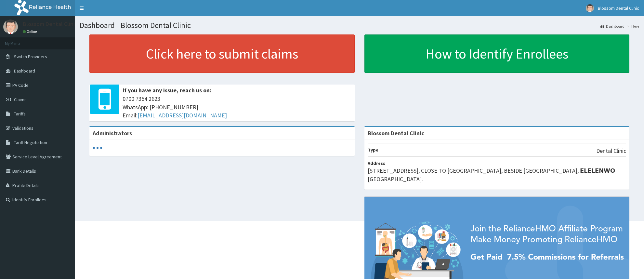 The image size is (644, 279). I want to click on svg: audio-loading, so click(98, 148).